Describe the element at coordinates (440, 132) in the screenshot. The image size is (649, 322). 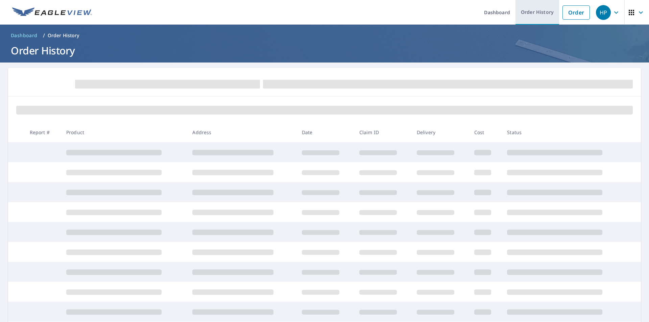
I see `th: Delivery` at that location.